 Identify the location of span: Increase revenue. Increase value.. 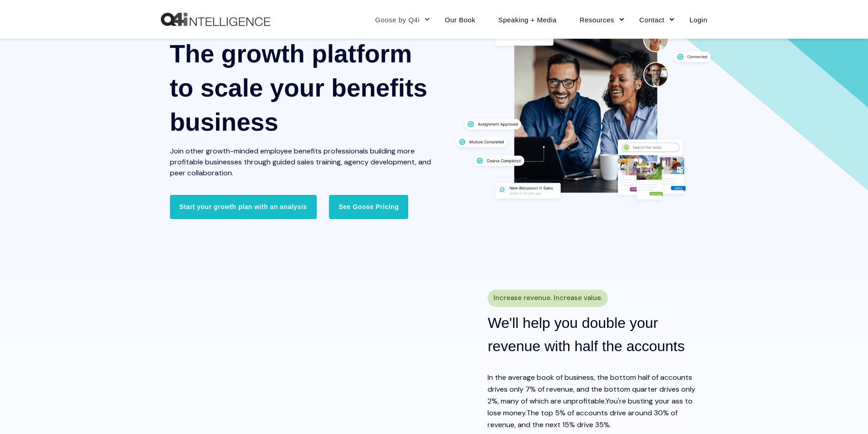
(548, 298).